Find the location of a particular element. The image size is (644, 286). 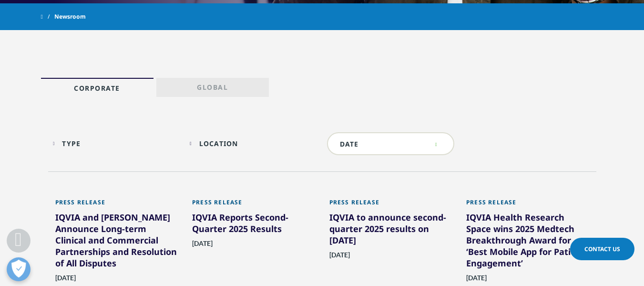

button: Open Preferences is located at coordinates (19, 269).